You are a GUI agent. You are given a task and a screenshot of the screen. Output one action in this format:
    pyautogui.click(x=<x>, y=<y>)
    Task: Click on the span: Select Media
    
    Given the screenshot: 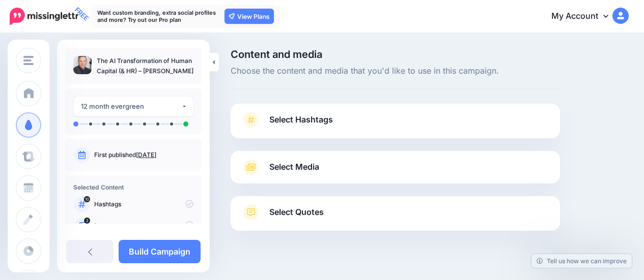 What is the action you would take?
    pyautogui.click(x=294, y=167)
    